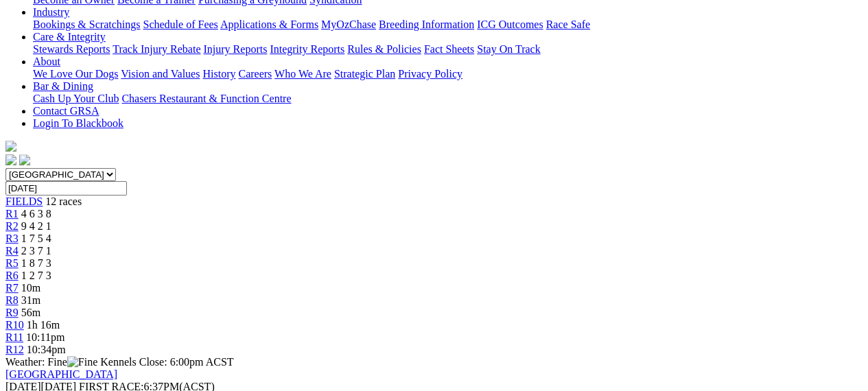 The image size is (868, 391). I want to click on img: logo-grsa-white.png, so click(11, 147).